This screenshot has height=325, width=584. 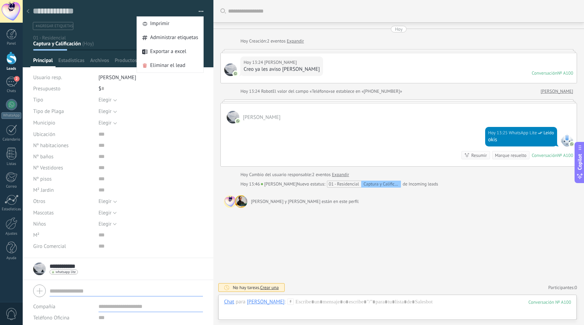 I want to click on div: Presupuesto, so click(x=63, y=89).